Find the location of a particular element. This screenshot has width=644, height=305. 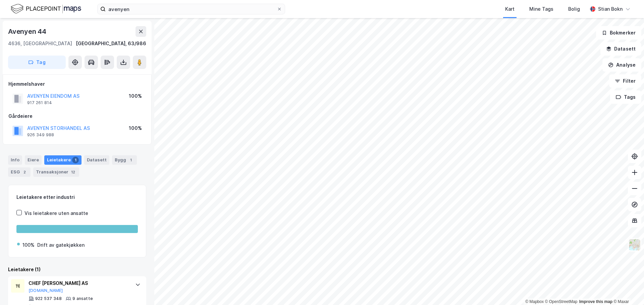

div: 926 349 988 is located at coordinates (40, 135).